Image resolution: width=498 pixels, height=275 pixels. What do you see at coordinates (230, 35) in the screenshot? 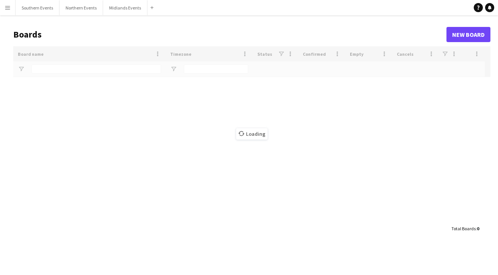
I see `h1: Boards` at bounding box center [230, 35].